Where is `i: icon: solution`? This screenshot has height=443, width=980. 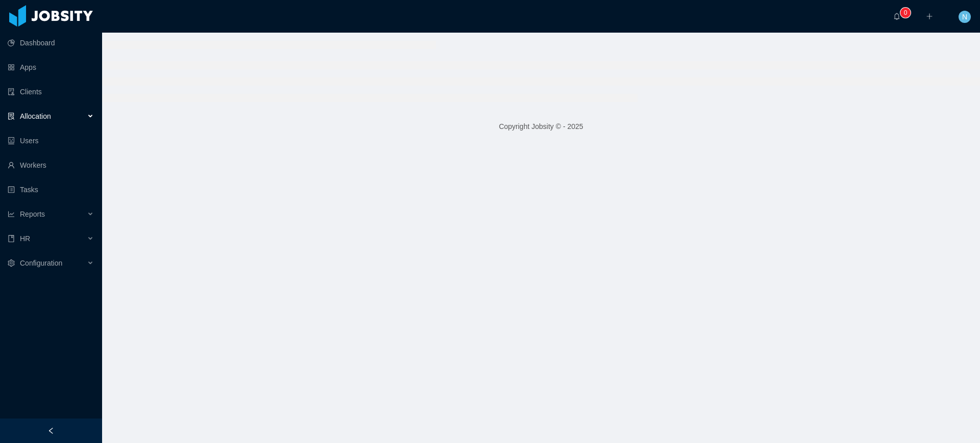 i: icon: solution is located at coordinates (11, 116).